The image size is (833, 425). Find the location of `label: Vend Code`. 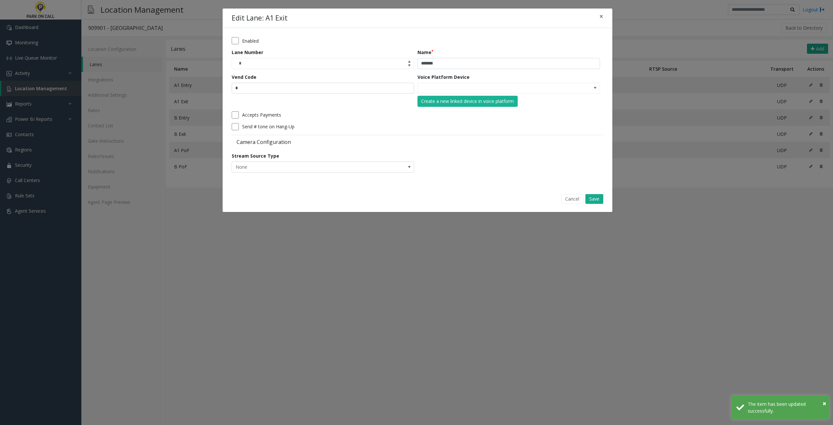

label: Vend Code is located at coordinates (244, 77).